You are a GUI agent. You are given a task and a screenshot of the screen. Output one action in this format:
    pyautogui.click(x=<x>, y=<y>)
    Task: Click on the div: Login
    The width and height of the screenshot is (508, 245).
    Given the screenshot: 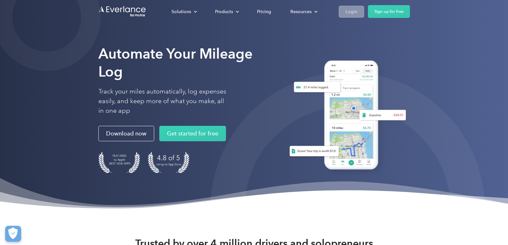 What is the action you would take?
    pyautogui.click(x=352, y=12)
    